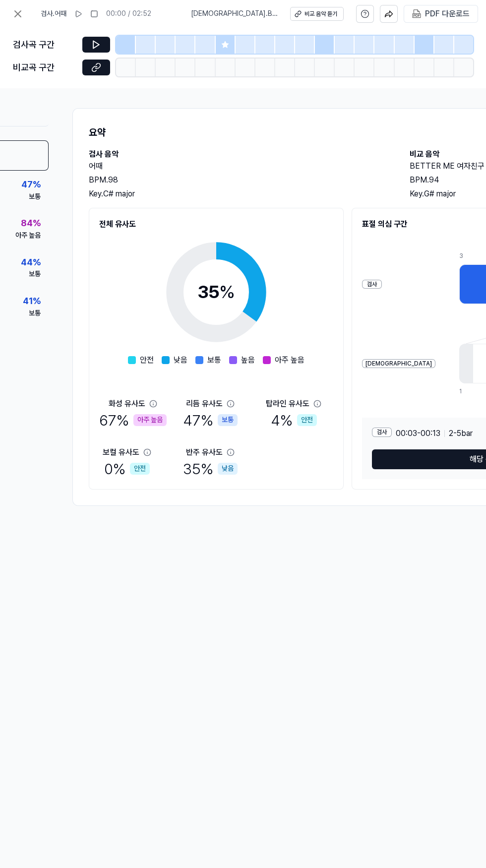 Image resolution: width=486 pixels, height=868 pixels. What do you see at coordinates (216, 224) in the screenshot?
I see `h2: 전체 유사도` at bounding box center [216, 224].